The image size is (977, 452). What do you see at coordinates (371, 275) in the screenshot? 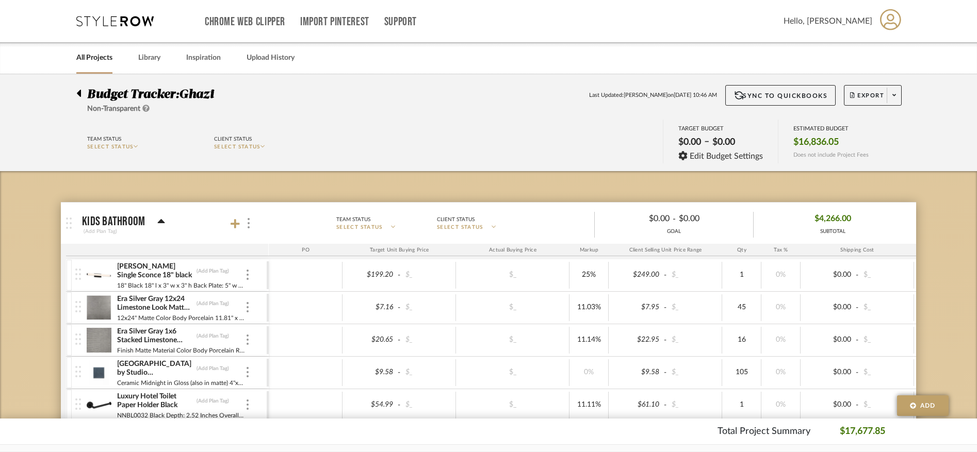
I see `div: $199.20` at bounding box center [371, 275].